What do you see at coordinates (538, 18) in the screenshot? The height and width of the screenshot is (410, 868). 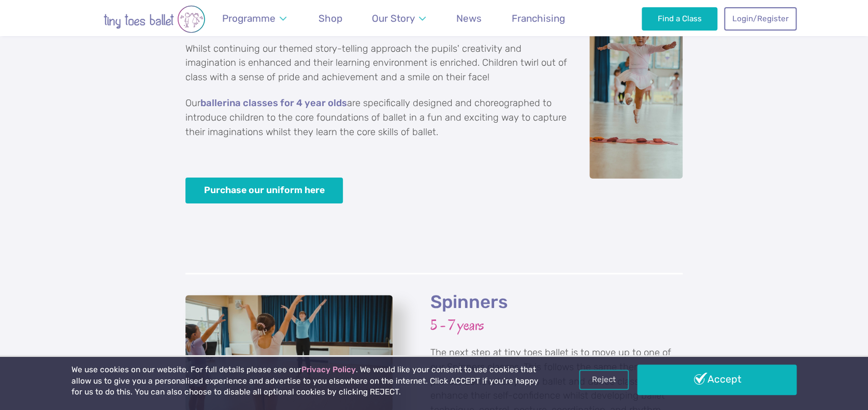 I see `span: Franchising` at bounding box center [538, 18].